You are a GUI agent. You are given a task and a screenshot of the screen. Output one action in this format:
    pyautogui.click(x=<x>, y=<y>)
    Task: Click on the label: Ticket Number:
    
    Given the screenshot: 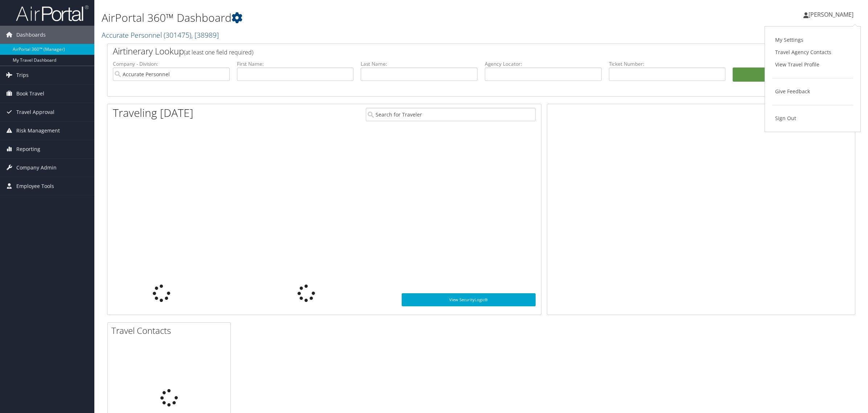 What is the action you would take?
    pyautogui.click(x=667, y=64)
    